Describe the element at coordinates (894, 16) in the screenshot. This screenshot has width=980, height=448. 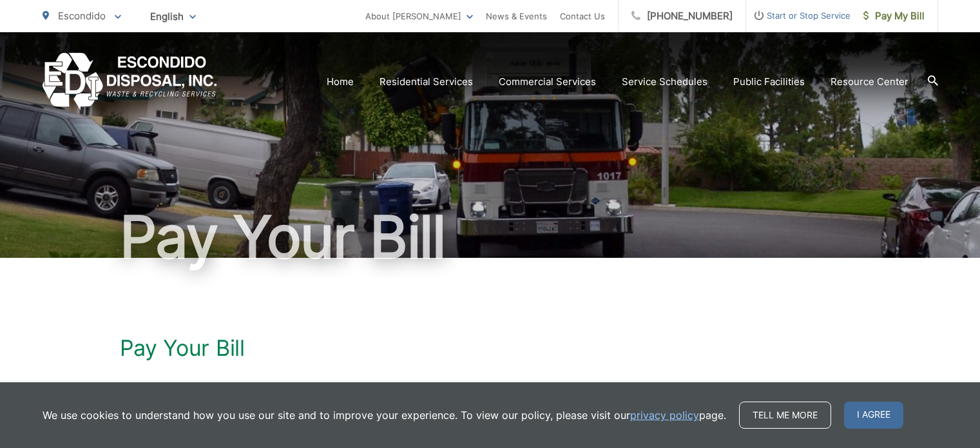
I see `span: Pay My Bill` at that location.